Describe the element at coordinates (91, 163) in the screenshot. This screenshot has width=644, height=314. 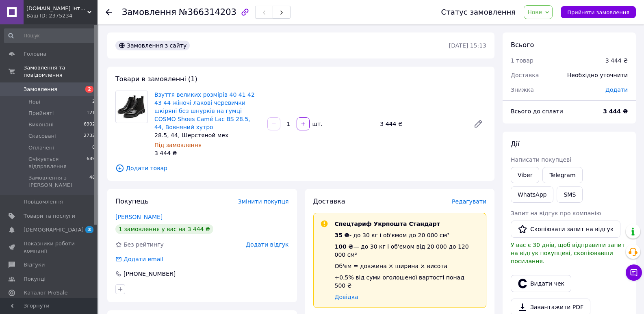
I see `span: 689` at that location.